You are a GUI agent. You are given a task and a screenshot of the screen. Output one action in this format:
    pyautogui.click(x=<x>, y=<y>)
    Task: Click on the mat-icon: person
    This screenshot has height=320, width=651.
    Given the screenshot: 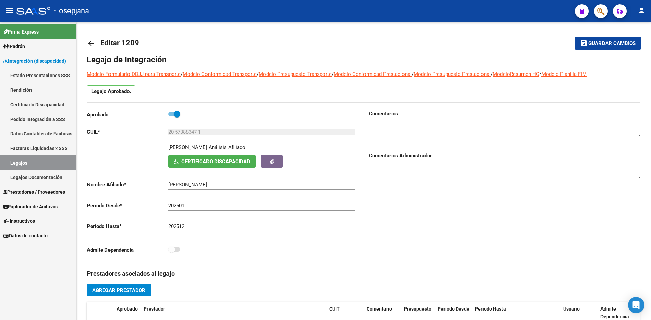 What is the action you would take?
    pyautogui.click(x=641, y=11)
    